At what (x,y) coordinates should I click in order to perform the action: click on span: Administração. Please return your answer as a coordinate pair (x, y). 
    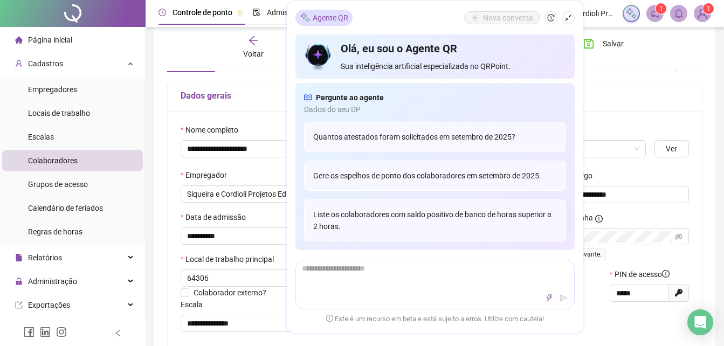
    Looking at the image, I should click on (52, 281).